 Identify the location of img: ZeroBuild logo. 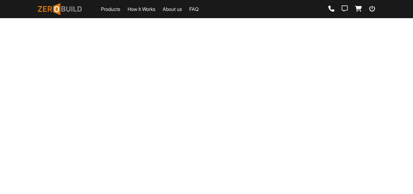
(60, 9).